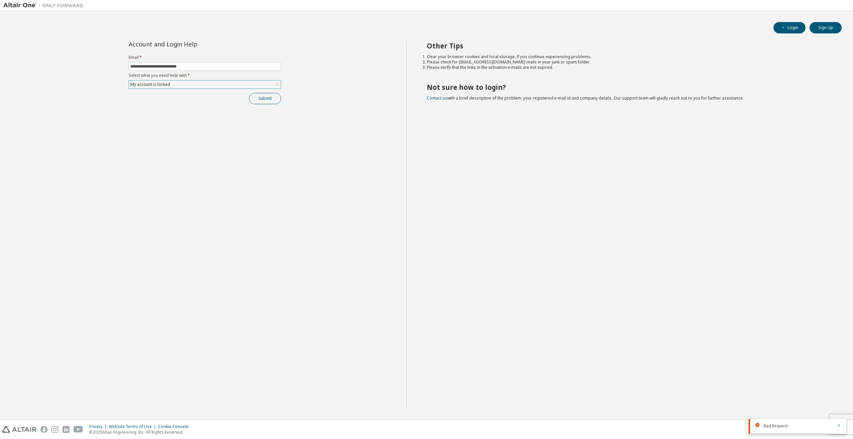 The height and width of the screenshot is (439, 853). What do you see at coordinates (44, 430) in the screenshot?
I see `img: facebook.svg` at bounding box center [44, 430].